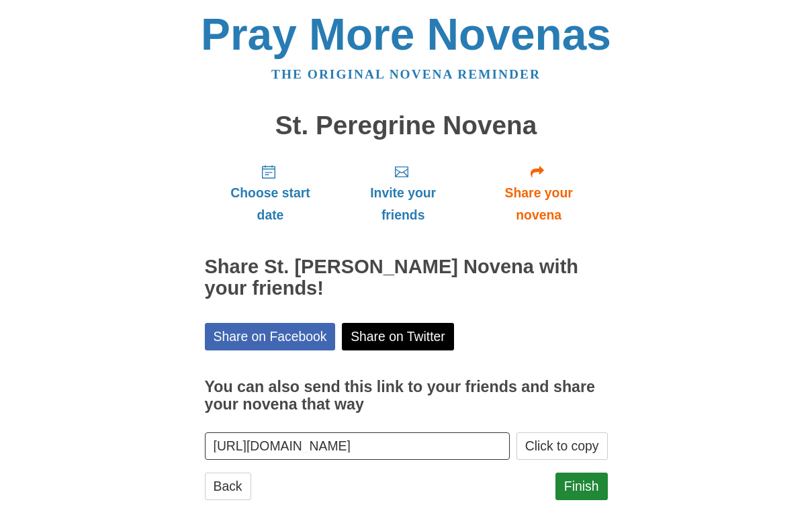  Describe the element at coordinates (227, 486) in the screenshot. I see `a: Back` at that location.